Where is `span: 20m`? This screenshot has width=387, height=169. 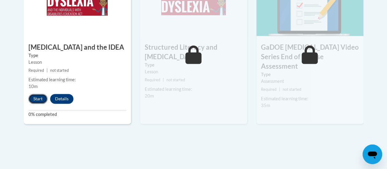 span: 20m is located at coordinates (149, 95).